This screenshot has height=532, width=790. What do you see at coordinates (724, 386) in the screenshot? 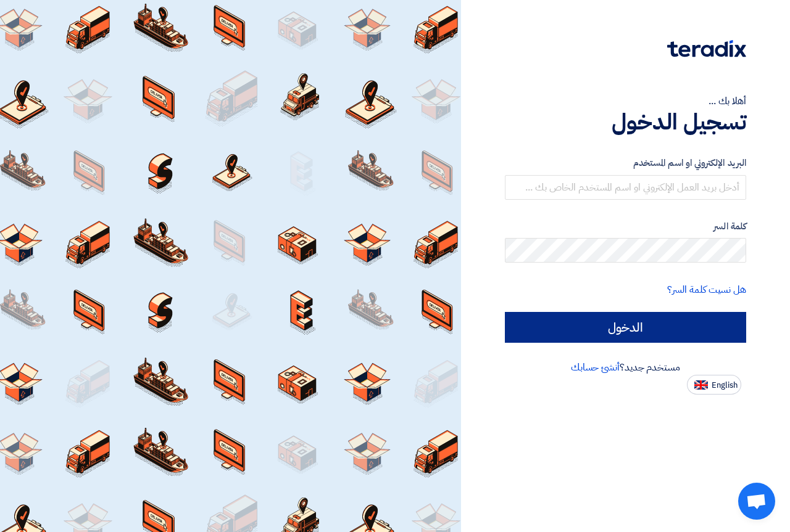
I see `span: English` at bounding box center [724, 386].